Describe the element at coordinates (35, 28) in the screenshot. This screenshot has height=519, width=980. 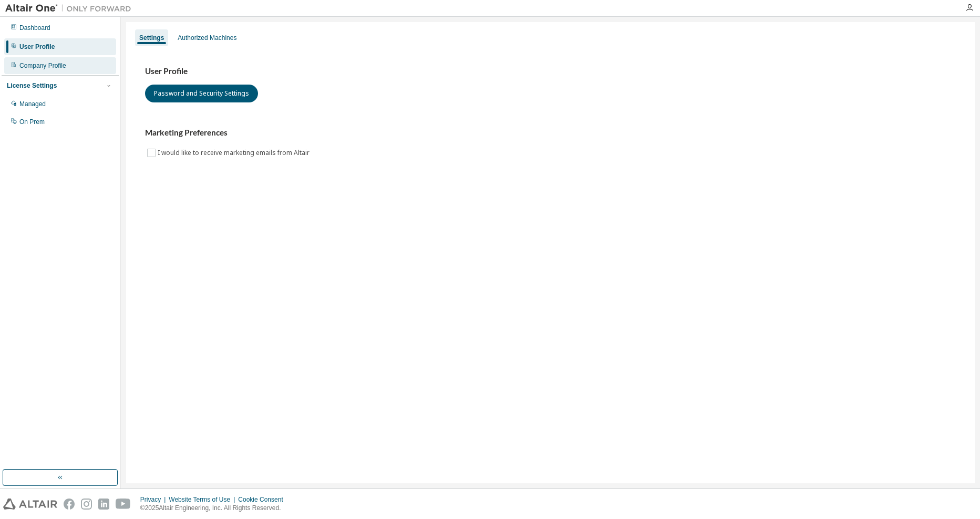
I see `div: Dashboard` at that location.